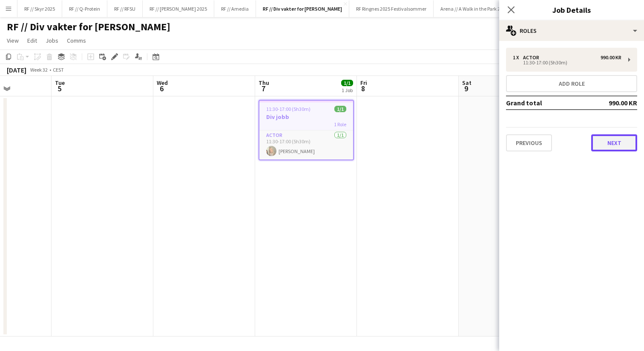 This screenshot has height=351, width=644. Describe the element at coordinates (59, 70) in the screenshot. I see `div: CEST` at that location.